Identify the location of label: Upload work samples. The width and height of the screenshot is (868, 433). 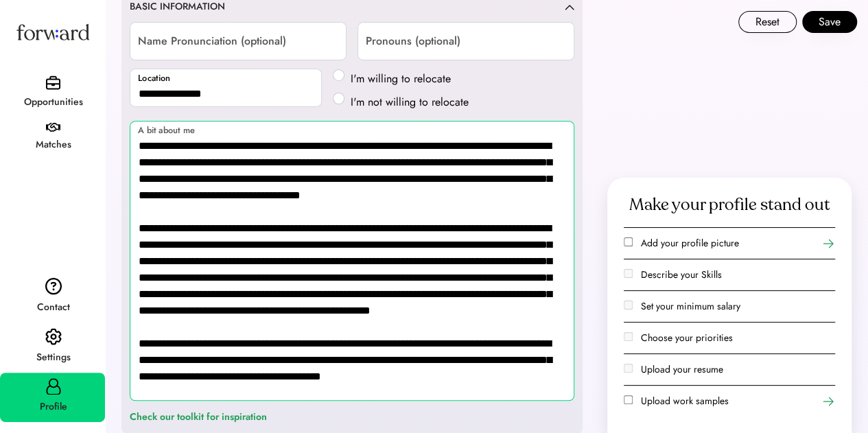
(685, 401).